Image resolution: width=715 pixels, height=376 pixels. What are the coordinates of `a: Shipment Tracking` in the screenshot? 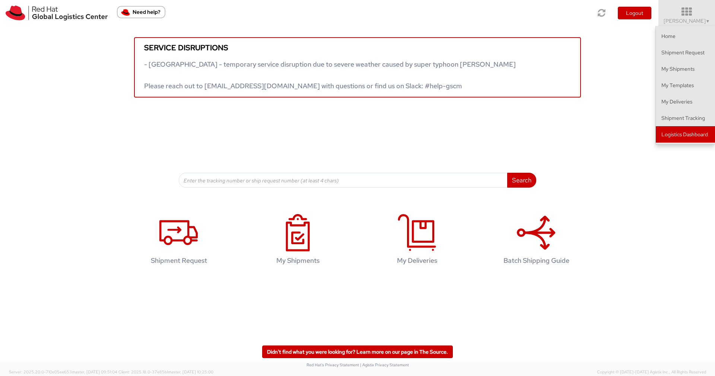 It's located at (685, 118).